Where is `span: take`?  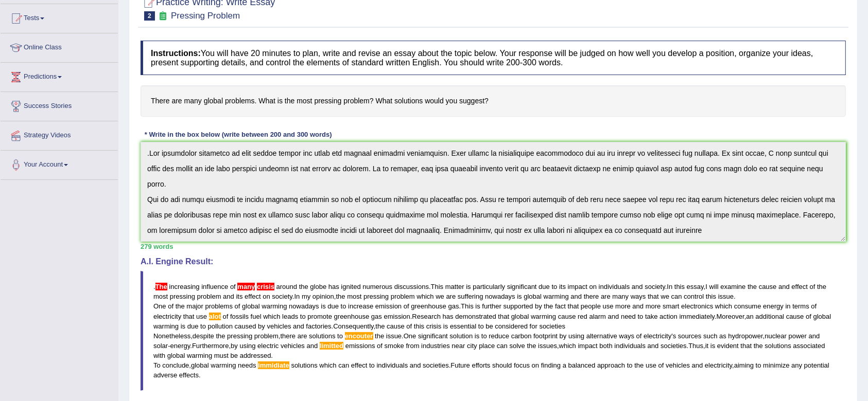 span: take is located at coordinates (651, 316).